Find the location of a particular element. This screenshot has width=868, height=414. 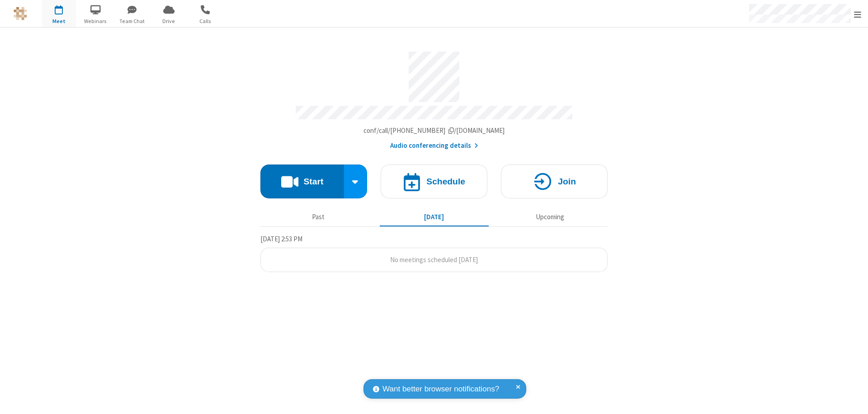

section: Account details is located at coordinates (434, 97).